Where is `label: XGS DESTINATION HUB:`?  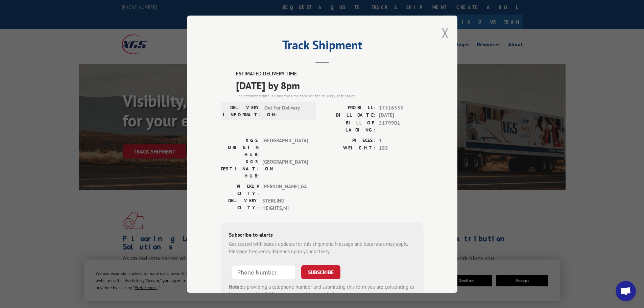 label: XGS DESTINATION HUB: is located at coordinates (240, 169).